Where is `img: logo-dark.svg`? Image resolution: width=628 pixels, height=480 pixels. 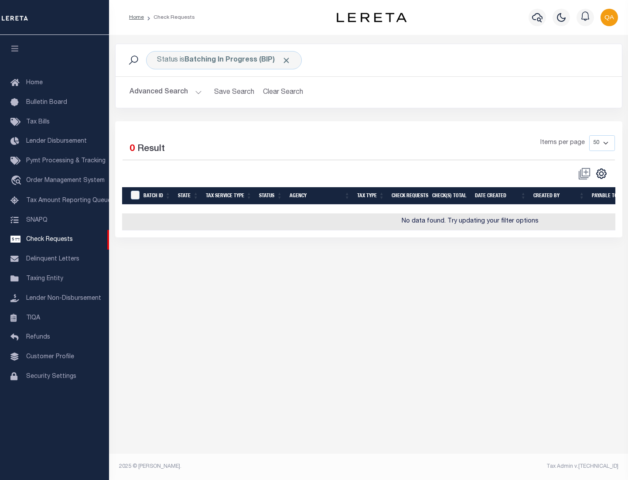
img: logo-dark.svg is located at coordinates (372, 17).